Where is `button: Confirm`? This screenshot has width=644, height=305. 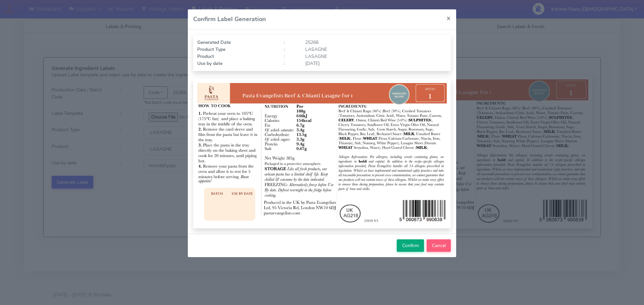
button: Confirm is located at coordinates (410, 245).